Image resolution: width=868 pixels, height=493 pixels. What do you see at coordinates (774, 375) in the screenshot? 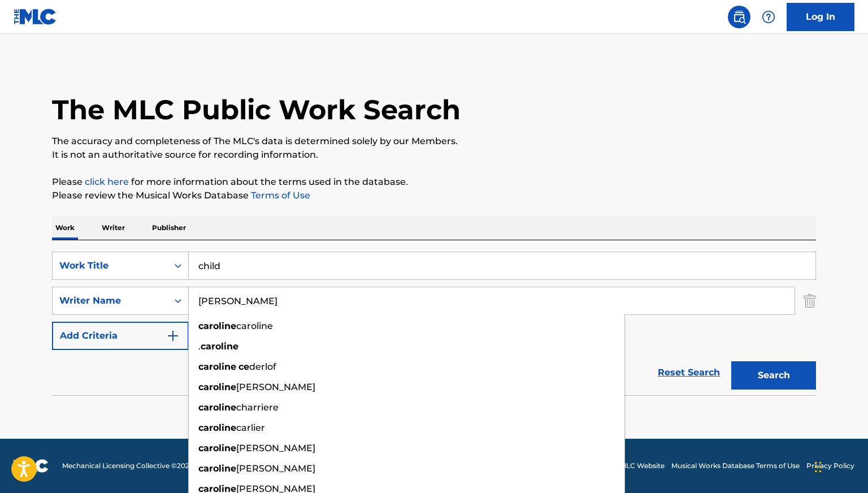
I see `button: Search` at bounding box center [774, 375].